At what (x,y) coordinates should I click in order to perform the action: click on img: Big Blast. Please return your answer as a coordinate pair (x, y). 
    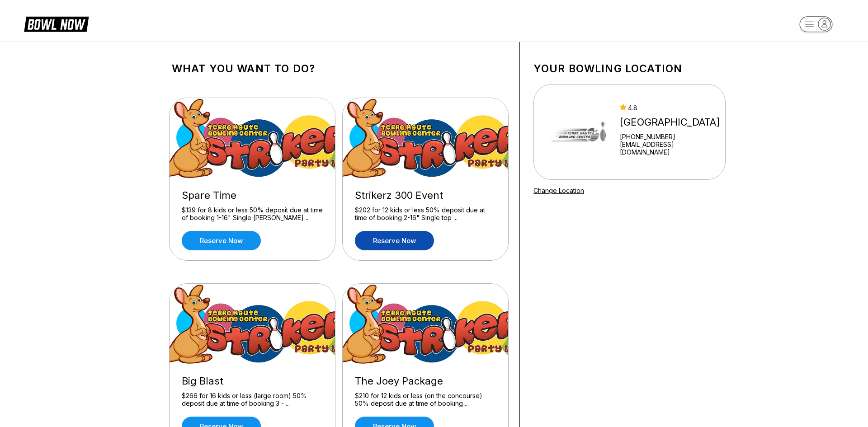
    Looking at the image, I should click on (253, 324).